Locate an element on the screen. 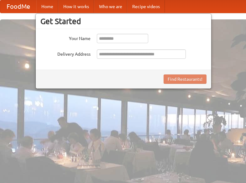  label: Delivery Address is located at coordinates (65, 53).